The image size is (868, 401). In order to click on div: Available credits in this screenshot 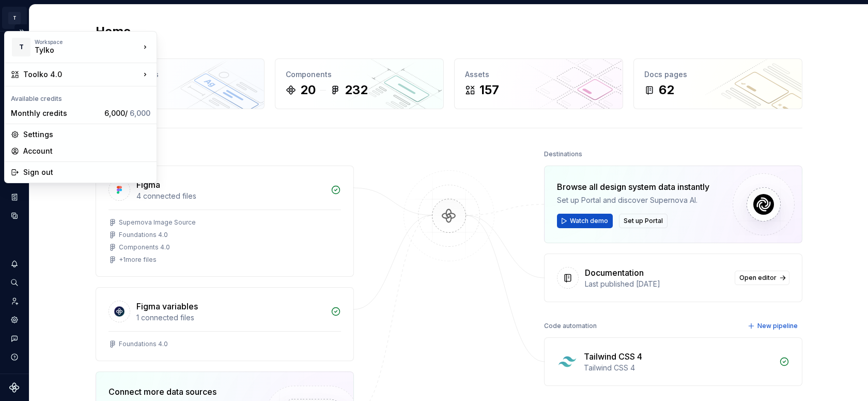, I will do `click(80, 96)`.